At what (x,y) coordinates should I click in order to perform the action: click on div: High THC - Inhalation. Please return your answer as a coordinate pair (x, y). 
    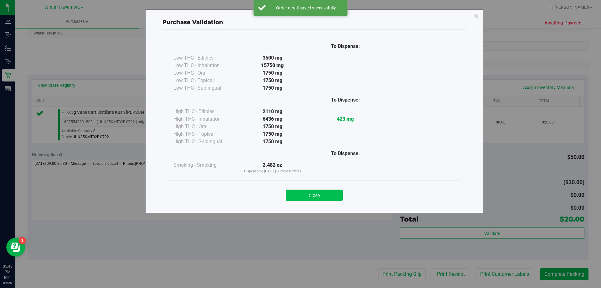
    Looking at the image, I should click on (205, 119).